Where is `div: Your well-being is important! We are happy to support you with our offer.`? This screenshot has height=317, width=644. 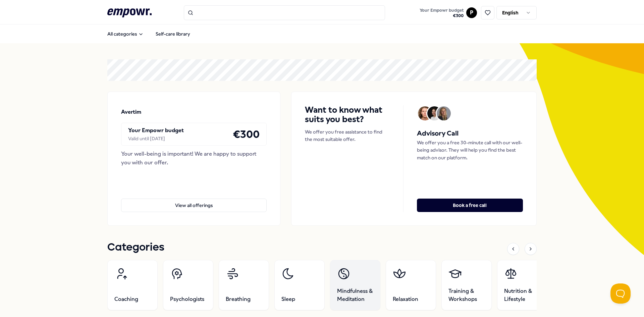 div: Your well-being is important! We are happy to support you with our offer. is located at coordinates (194, 158).